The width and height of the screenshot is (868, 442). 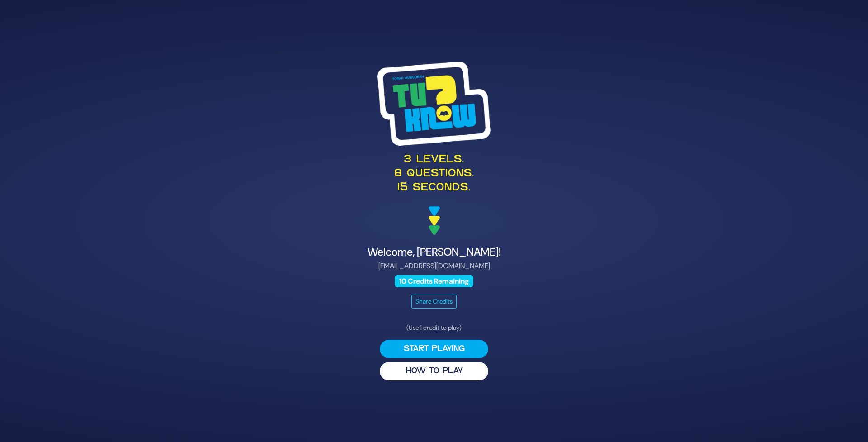 I want to click on button: Start Playing, so click(x=434, y=349).